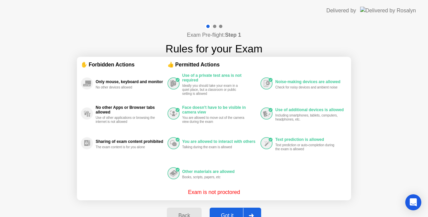 This screenshot has width=428, height=217. What do you see at coordinates (127, 147) in the screenshot?
I see `div: The exam content is for you alone` at bounding box center [127, 147].